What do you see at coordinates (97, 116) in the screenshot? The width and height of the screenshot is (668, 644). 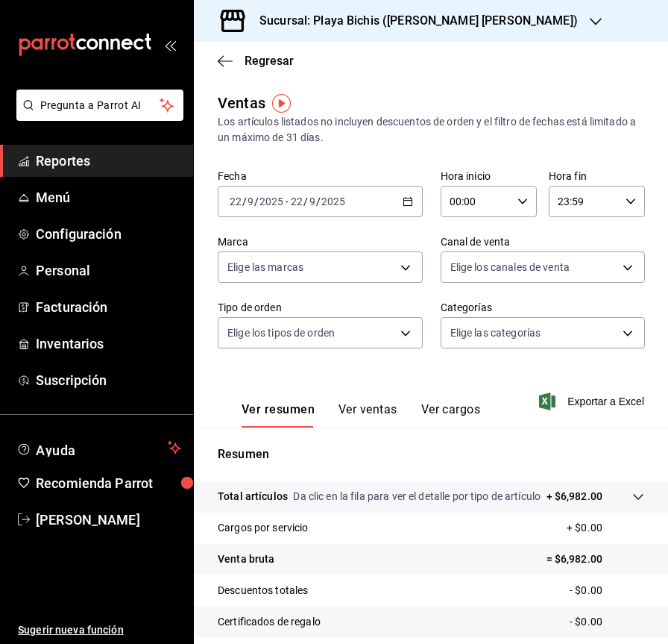 I see `a: Pregunta a Parrot AI` at bounding box center [97, 116].